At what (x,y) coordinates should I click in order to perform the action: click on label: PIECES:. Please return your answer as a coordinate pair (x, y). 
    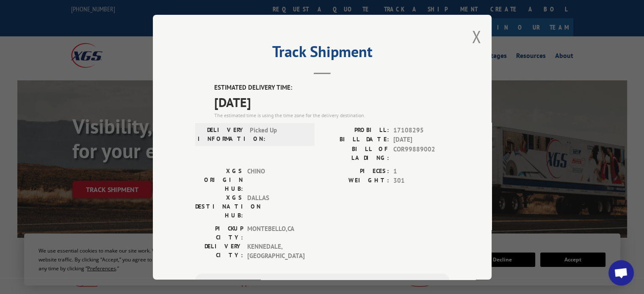
    Looking at the image, I should click on (355, 171).